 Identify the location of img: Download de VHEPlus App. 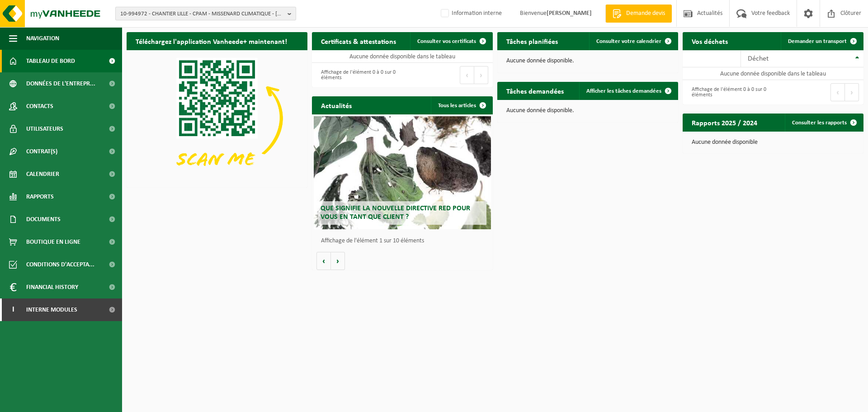
(217, 118).